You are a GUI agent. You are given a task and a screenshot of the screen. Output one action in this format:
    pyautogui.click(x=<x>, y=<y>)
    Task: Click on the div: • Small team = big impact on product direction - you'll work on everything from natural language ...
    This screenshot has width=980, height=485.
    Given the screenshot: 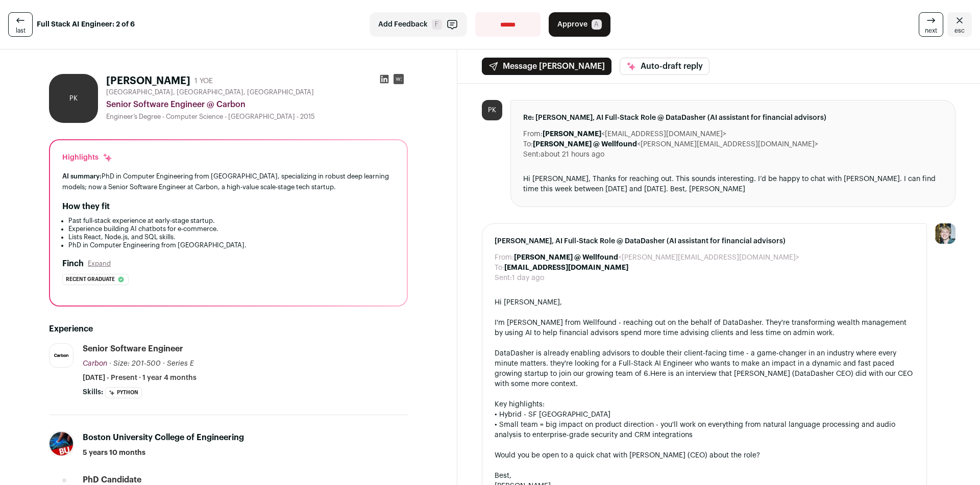 What is the action you would take?
    pyautogui.click(x=704, y=430)
    